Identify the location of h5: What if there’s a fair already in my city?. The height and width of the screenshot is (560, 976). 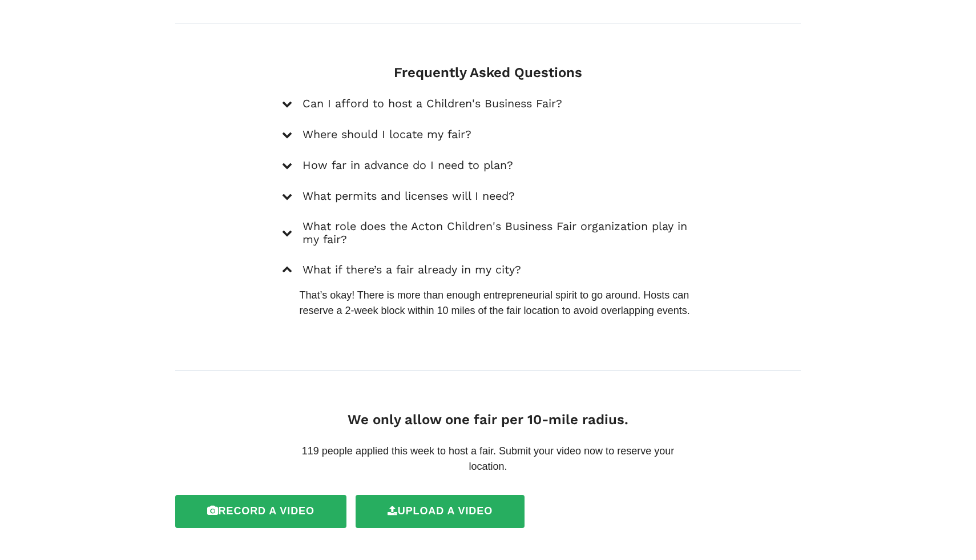
(411, 270).